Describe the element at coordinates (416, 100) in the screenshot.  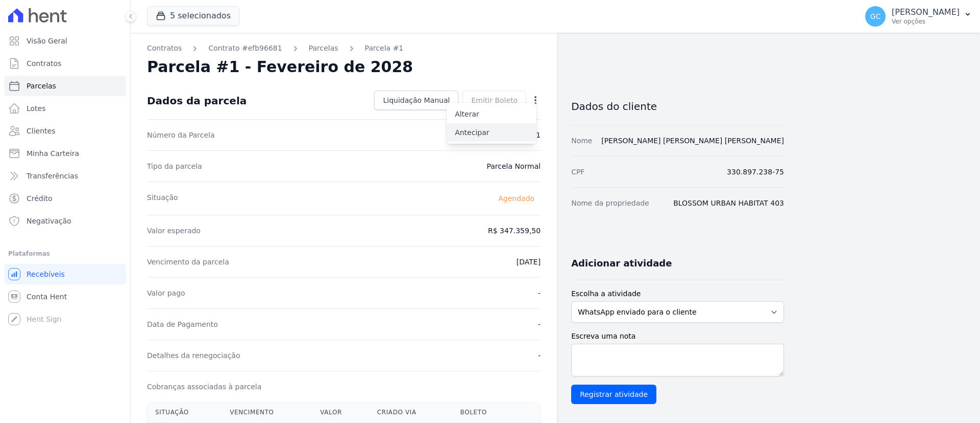
I see `a: Liquidação Manual` at that location.